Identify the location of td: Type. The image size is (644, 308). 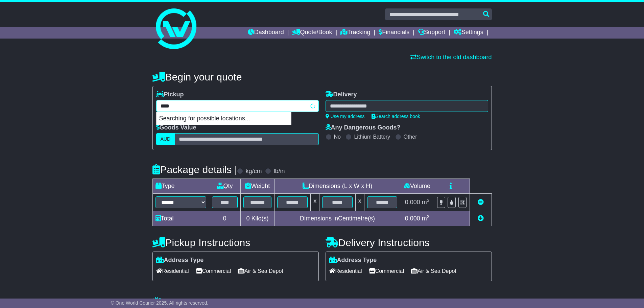
(181, 187).